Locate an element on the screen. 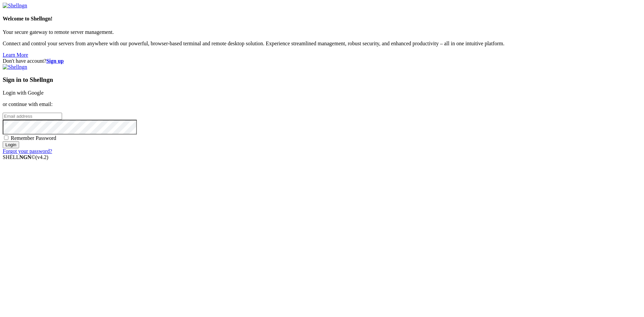  a: Sign up is located at coordinates (55, 61).